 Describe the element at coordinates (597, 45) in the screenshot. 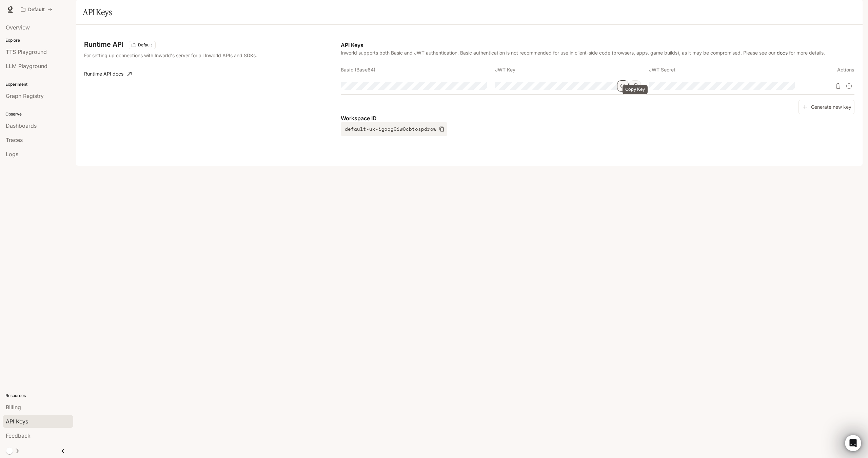

I see `p: API Keys` at that location.